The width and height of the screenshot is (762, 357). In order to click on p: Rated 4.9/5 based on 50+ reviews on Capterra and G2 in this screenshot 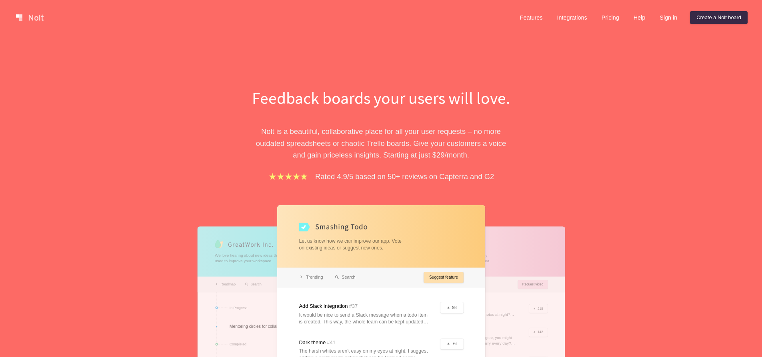, I will do `click(404, 176)`.